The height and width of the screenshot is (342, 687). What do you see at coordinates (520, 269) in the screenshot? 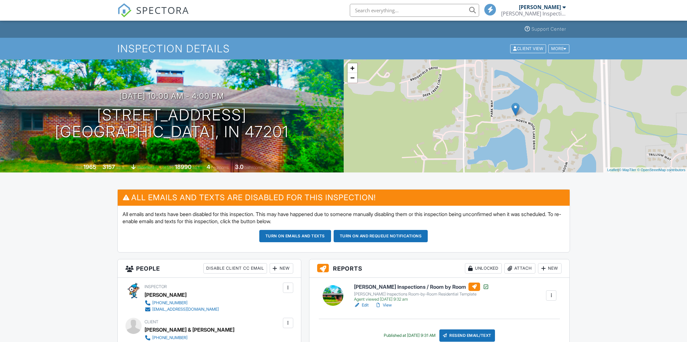
I see `div: Attach` at bounding box center [520, 269].